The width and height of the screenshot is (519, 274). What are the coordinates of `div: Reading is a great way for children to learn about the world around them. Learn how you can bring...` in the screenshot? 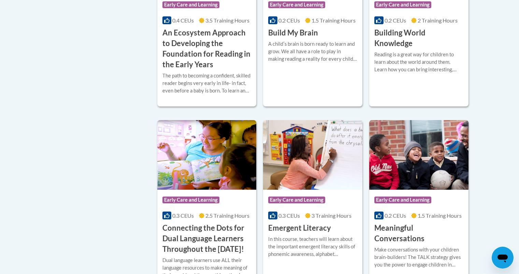 It's located at (419, 62).